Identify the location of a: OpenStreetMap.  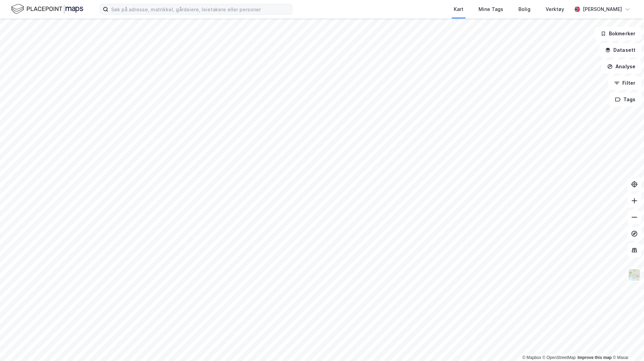
(559, 358).